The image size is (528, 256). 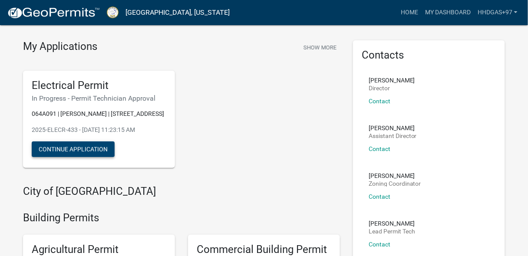 I want to click on h6: In Progress - Permit Technician Approval, so click(x=99, y=98).